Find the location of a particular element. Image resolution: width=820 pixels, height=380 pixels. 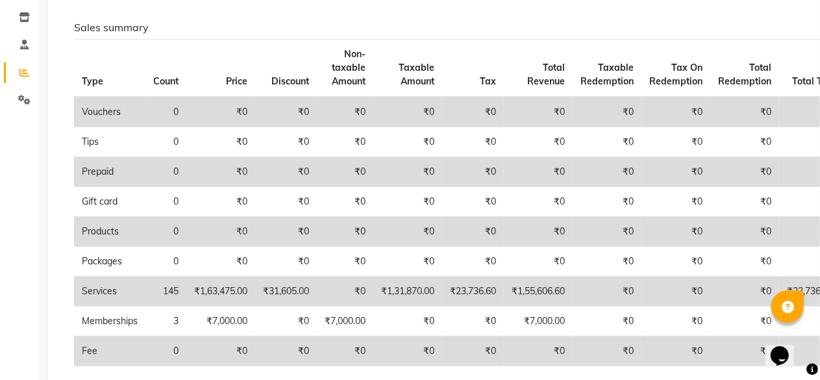

span: Taxable Redemption is located at coordinates (607, 74).